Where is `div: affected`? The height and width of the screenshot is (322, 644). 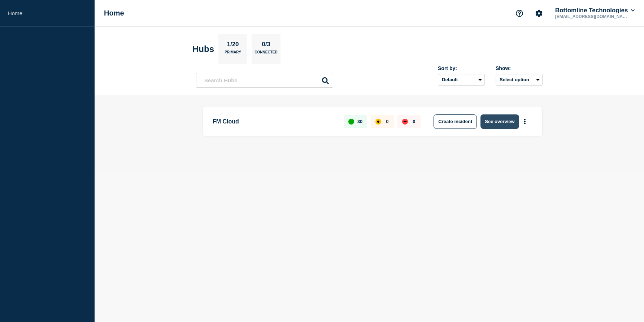
div: affected is located at coordinates (379, 122).